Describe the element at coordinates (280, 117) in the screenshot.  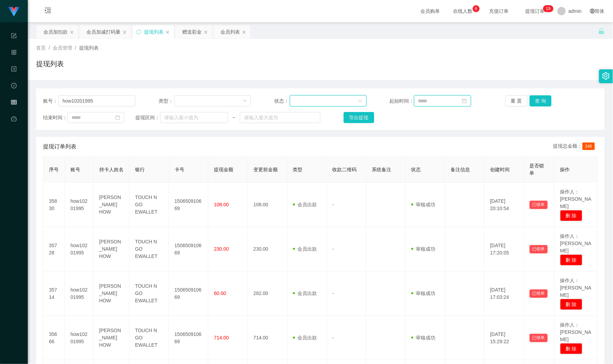
I see `input: 请输入最大值为` at that location.